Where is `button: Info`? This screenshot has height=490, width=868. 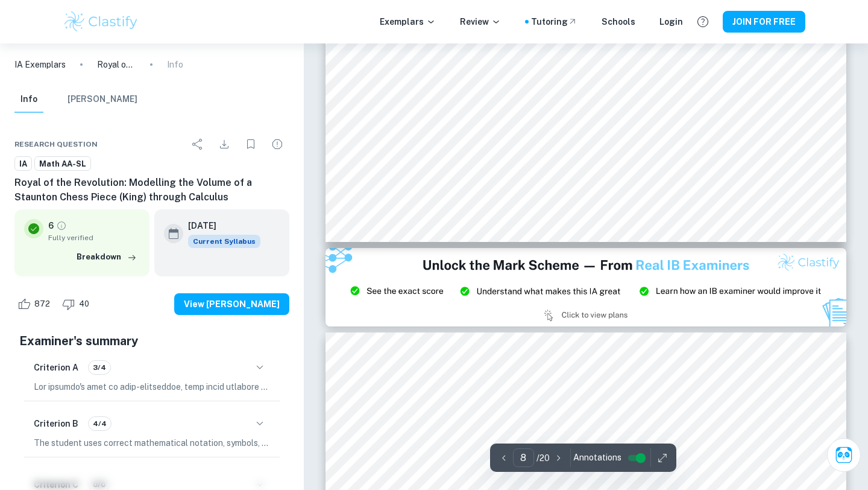
button: Info is located at coordinates (29, 99).